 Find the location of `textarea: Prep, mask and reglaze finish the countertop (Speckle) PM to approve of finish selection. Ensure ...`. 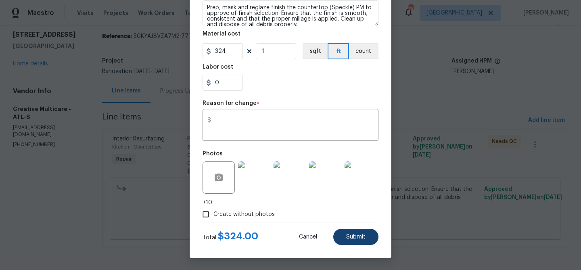

textarea: Prep, mask and reglaze finish the countertop (Speckle) PM to approve of finish selection. Ensure ... is located at coordinates (290, 13).